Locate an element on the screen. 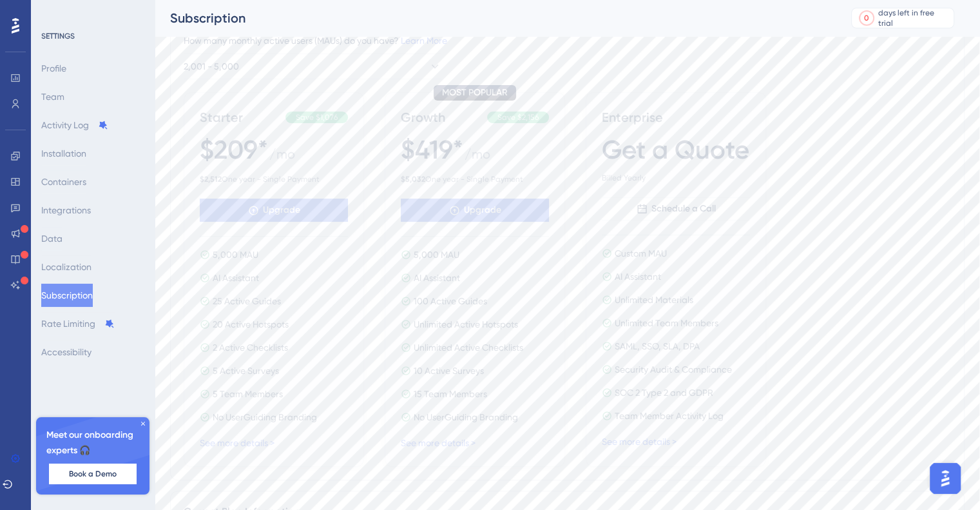  button: Team is located at coordinates (53, 96).